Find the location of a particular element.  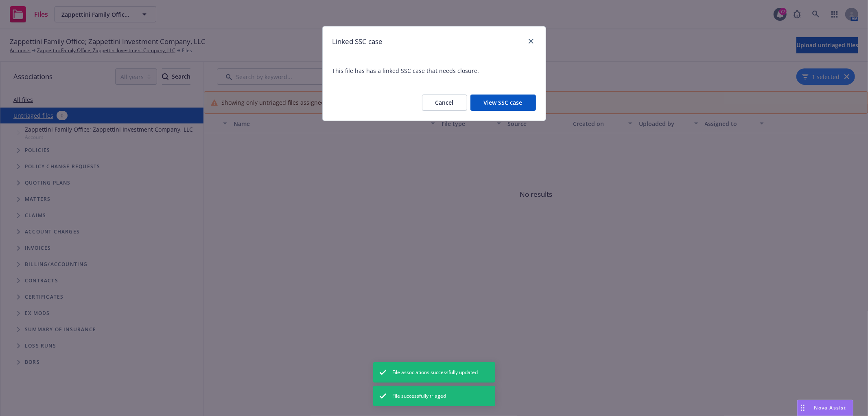

div: Drag to move is located at coordinates (803, 408).